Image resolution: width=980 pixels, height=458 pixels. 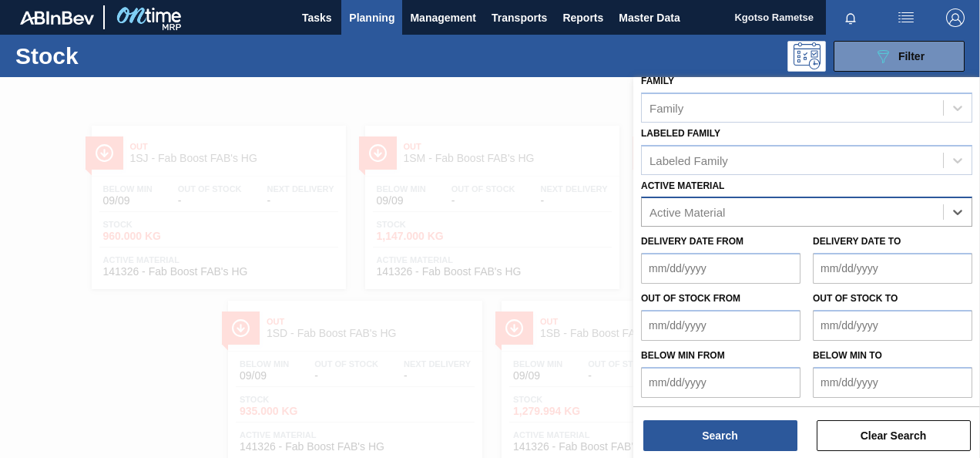 What do you see at coordinates (690, 298) in the screenshot?
I see `label: Out of Stock from` at bounding box center [690, 298].